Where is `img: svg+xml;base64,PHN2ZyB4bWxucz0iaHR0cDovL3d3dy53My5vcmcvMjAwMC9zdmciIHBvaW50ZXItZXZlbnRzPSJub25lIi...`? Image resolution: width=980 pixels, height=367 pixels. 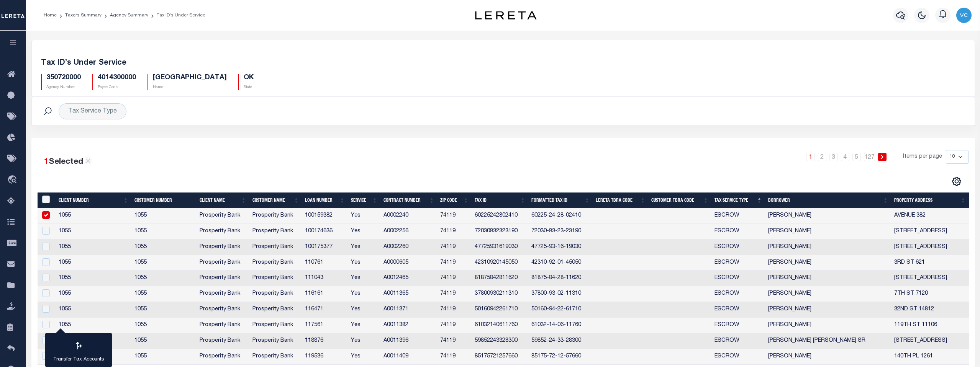
img: svg+xml;base64,PHN2ZyB4bWxucz0iaHR0cDovL3d3dy53My5vcmcvMjAwMC9zdmciIHBvaW50ZXItZXZlbnRzPSJub25lIi... is located at coordinates (963, 16).